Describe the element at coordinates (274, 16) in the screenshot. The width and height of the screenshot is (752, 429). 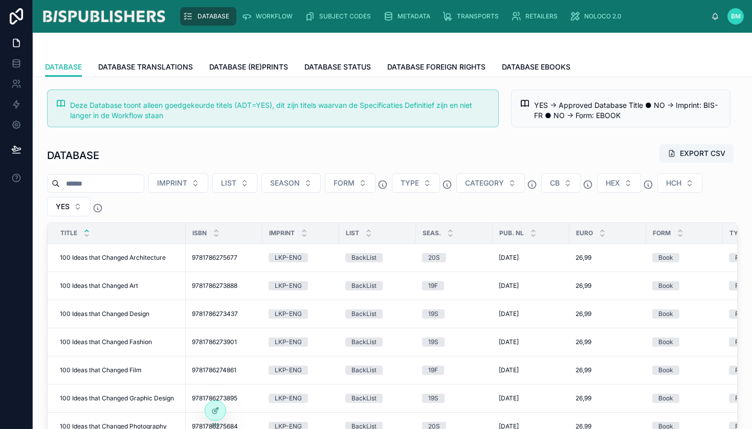
I see `span: WORKFLOW` at that location.